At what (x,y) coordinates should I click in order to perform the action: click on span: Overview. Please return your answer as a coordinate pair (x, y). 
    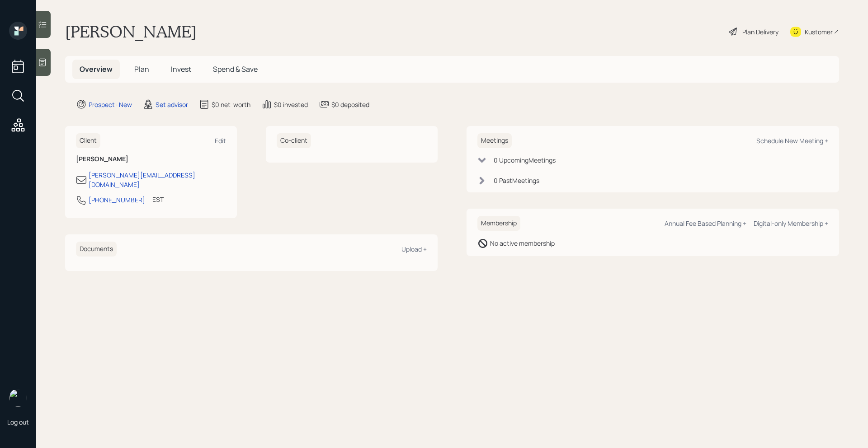
    Looking at the image, I should click on (96, 69).